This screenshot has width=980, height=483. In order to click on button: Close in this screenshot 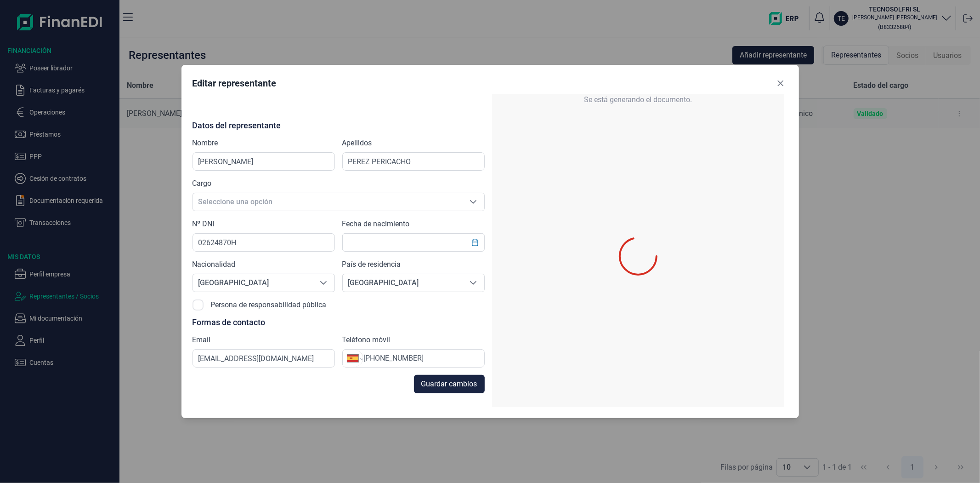, I will do `click(780, 83)`.